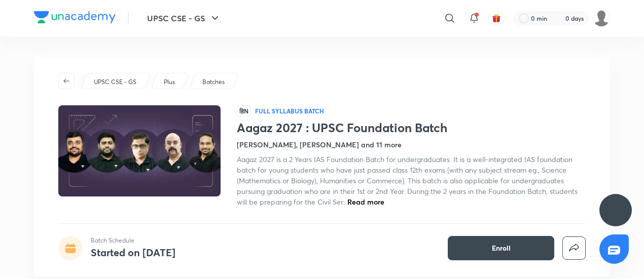 The height and width of the screenshot is (279, 644). What do you see at coordinates (244, 111) in the screenshot?
I see `span: हिN` at bounding box center [244, 111].